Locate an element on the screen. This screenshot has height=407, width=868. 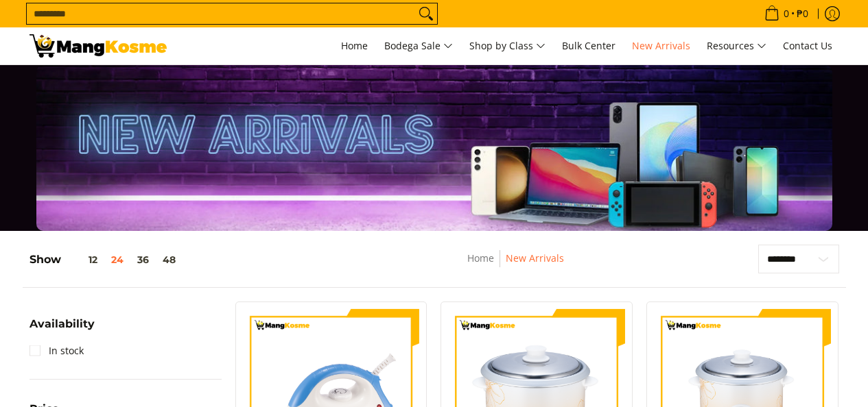
span: ₱0 is located at coordinates (802, 14).